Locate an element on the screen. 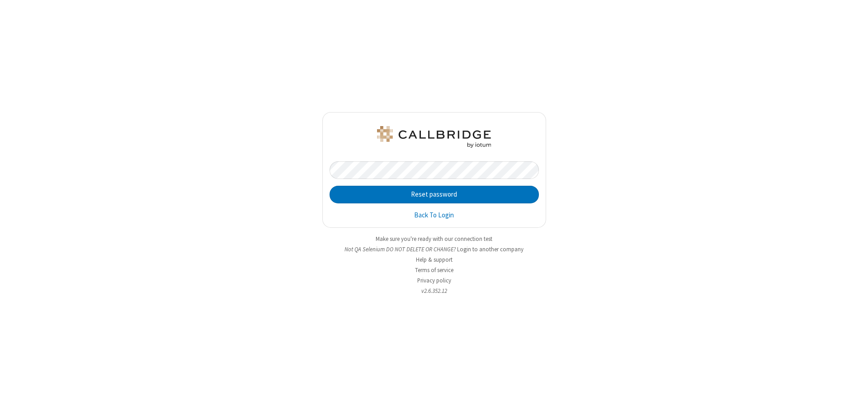 Image resolution: width=868 pixels, height=414 pixels. img: QA Selenium DO NOT DELETE OR CHANGE is located at coordinates (434, 137).